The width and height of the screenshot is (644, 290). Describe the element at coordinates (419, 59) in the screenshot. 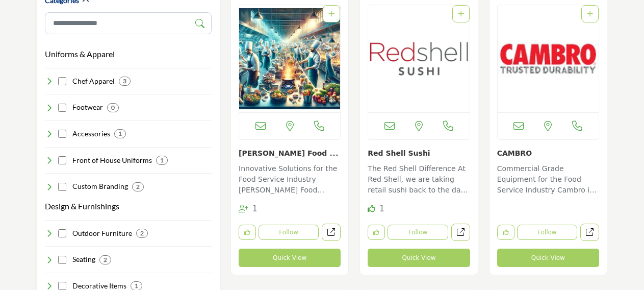

I see `img: Red Shell Sushi` at that location.